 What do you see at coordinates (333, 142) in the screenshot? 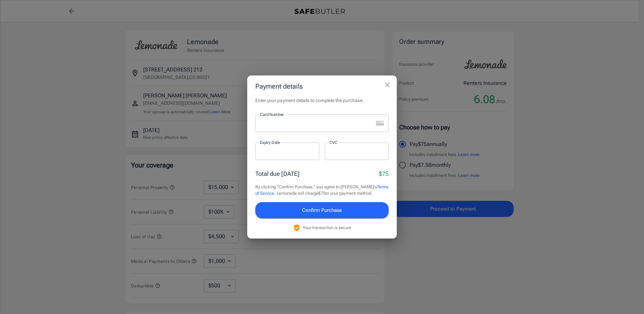
I see `label: CVC` at bounding box center [333, 142].